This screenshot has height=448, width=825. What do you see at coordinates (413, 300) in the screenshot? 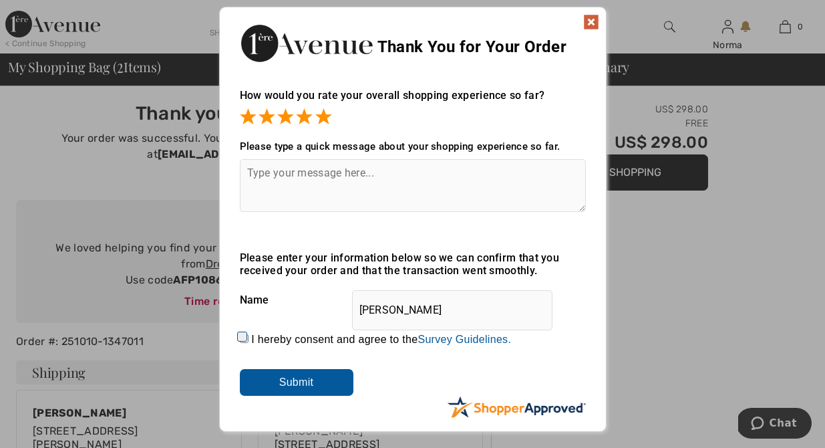
I see `div: Name` at bounding box center [413, 300].